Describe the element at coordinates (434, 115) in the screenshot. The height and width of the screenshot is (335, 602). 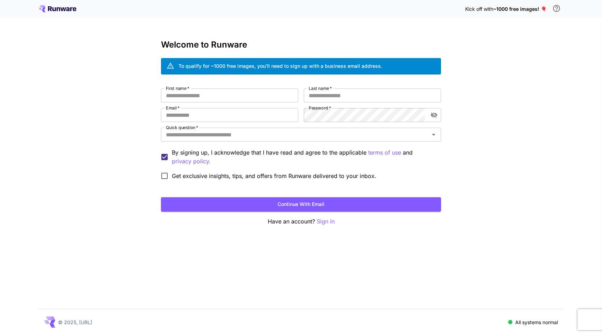
I see `button: toggle password visibility` at that location.